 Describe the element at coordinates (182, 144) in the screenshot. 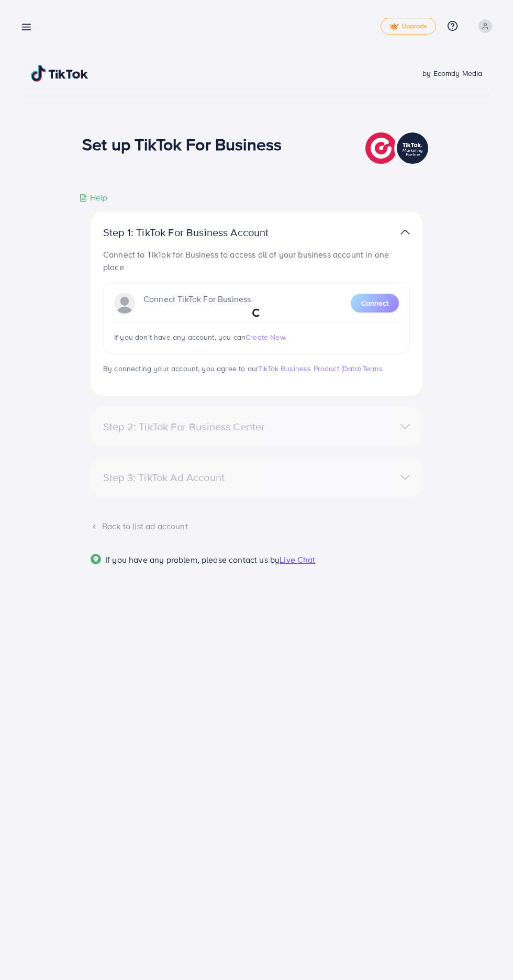

I see `h1: Set up TikTok For Business` at that location.